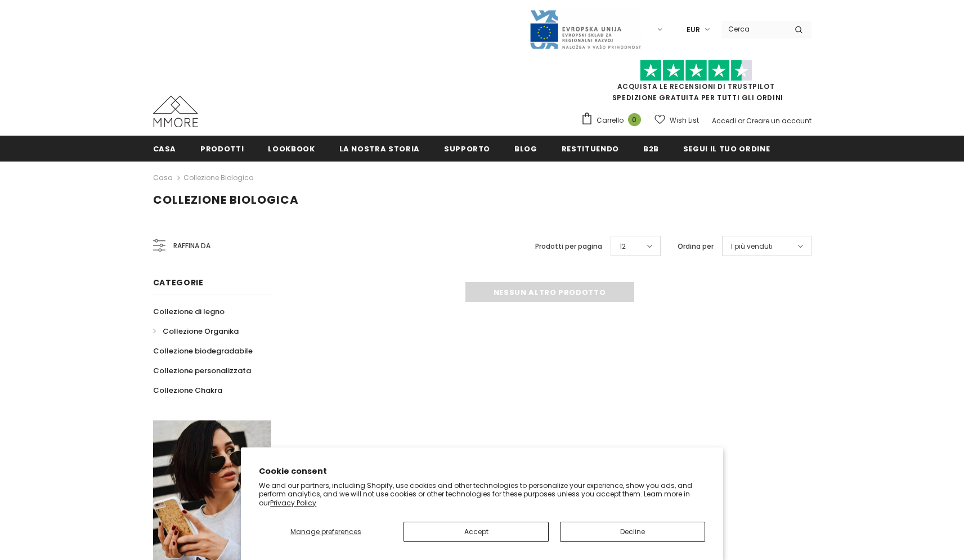  Describe the element at coordinates (610, 120) in the screenshot. I see `span: Carrello` at that location.